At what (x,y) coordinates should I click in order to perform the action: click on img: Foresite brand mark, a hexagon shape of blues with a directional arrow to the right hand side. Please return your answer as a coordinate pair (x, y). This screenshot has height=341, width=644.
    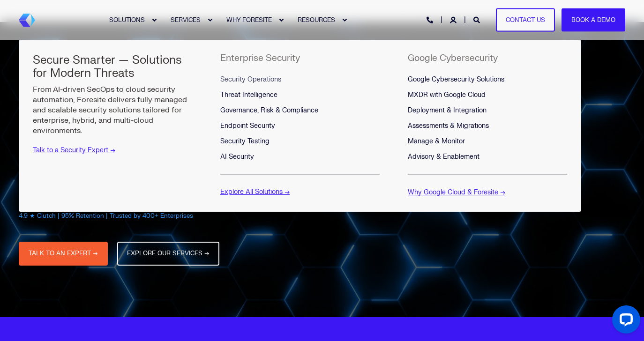
    Looking at the image, I should click on (27, 20).